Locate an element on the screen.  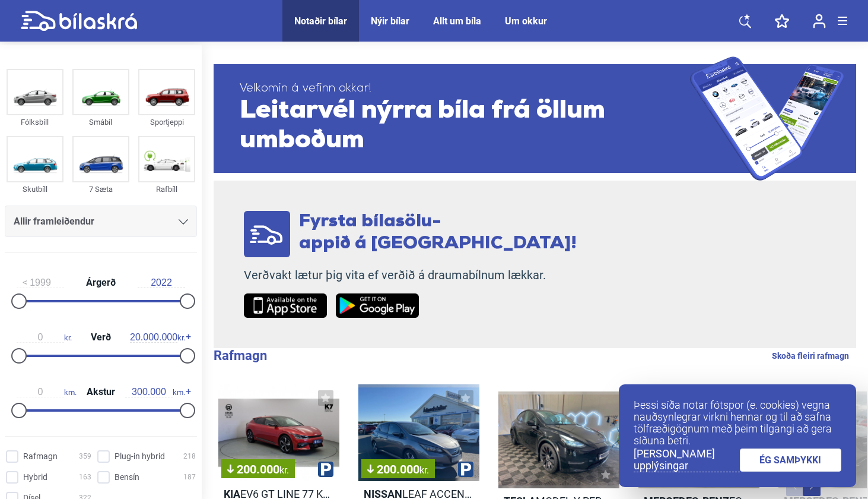
span: Bensín is located at coordinates (127, 477).